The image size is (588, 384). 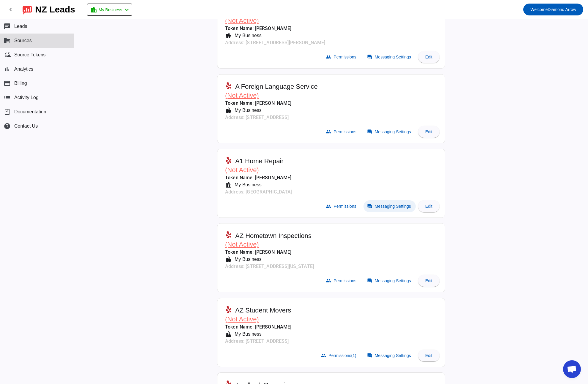 What do you see at coordinates (553, 9) in the screenshot?
I see `span: Diamond Arrow` at bounding box center [553, 9].